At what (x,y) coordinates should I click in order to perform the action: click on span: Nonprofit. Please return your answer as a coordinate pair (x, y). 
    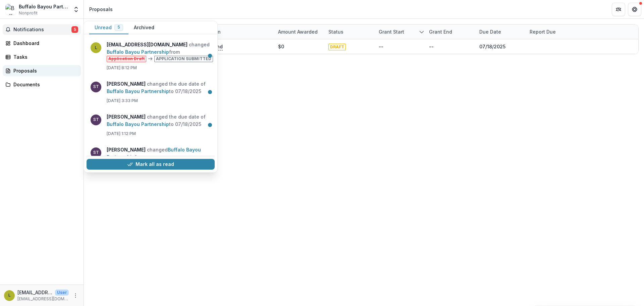
    Looking at the image, I should click on (28, 13).